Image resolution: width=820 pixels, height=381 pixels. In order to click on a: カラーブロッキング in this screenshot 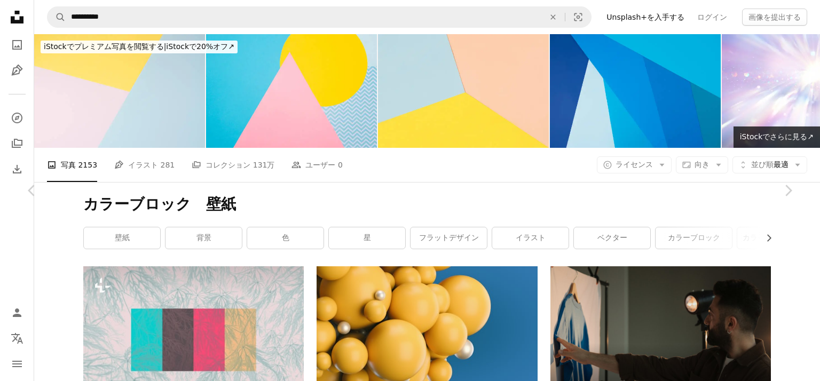, I will do `click(775, 238)`.